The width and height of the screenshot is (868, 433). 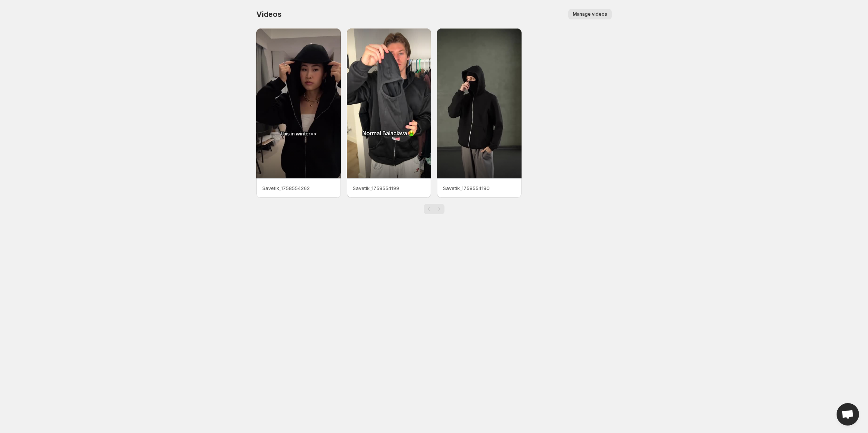 What do you see at coordinates (269, 14) in the screenshot?
I see `span: Videos` at bounding box center [269, 14].